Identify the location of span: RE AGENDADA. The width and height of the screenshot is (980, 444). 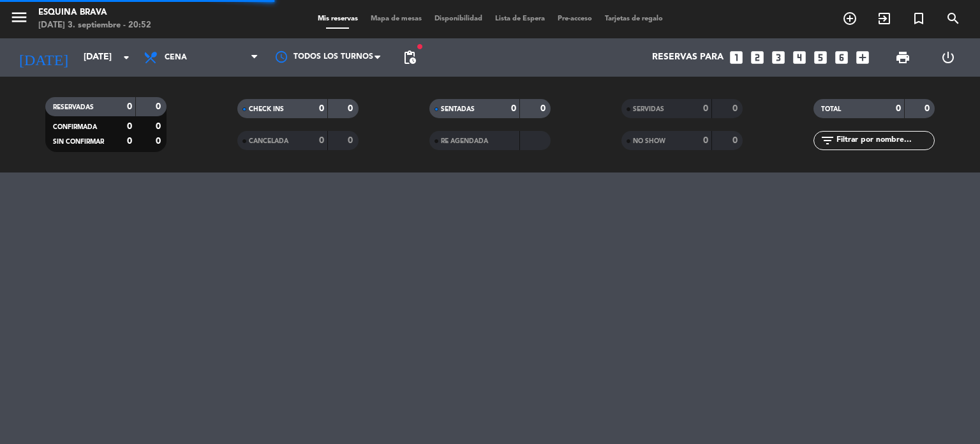
(464, 141).